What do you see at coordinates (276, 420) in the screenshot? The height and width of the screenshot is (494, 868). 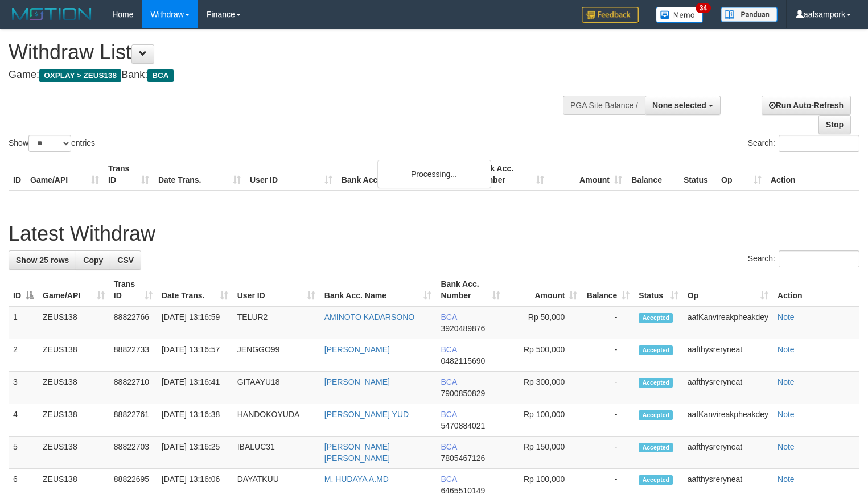 I see `td: HANDOKOYUDA` at bounding box center [276, 420].